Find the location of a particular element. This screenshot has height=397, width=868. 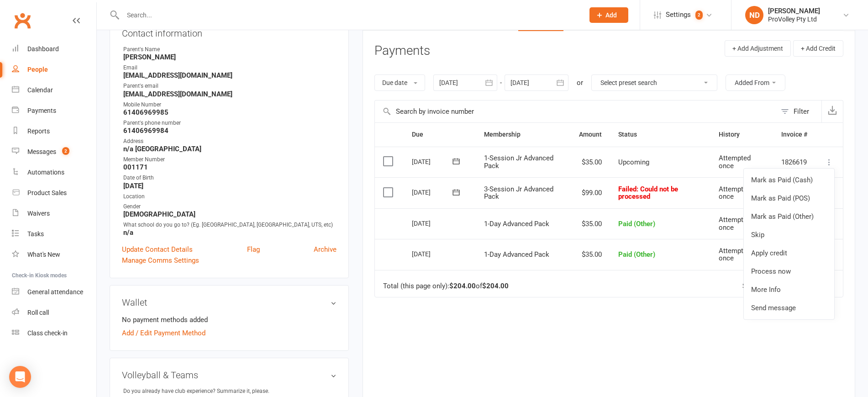

a: Payments is located at coordinates (53, 111).